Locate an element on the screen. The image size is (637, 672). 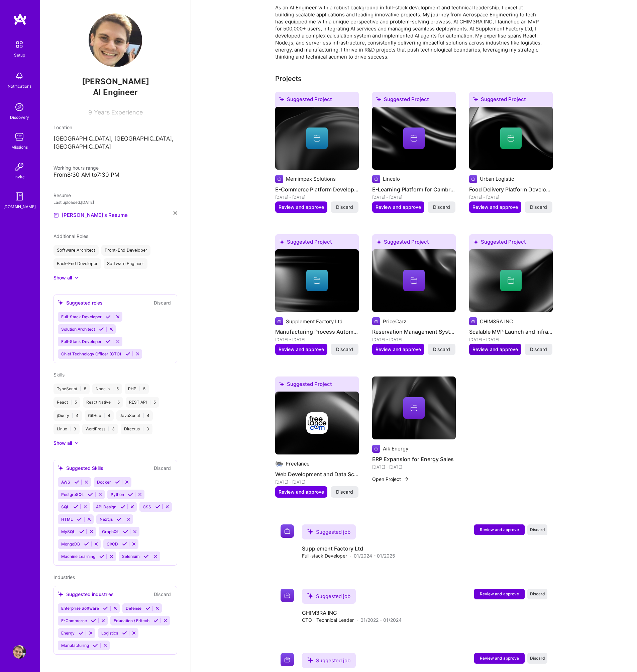
div: PHP 5 is located at coordinates (137, 389).